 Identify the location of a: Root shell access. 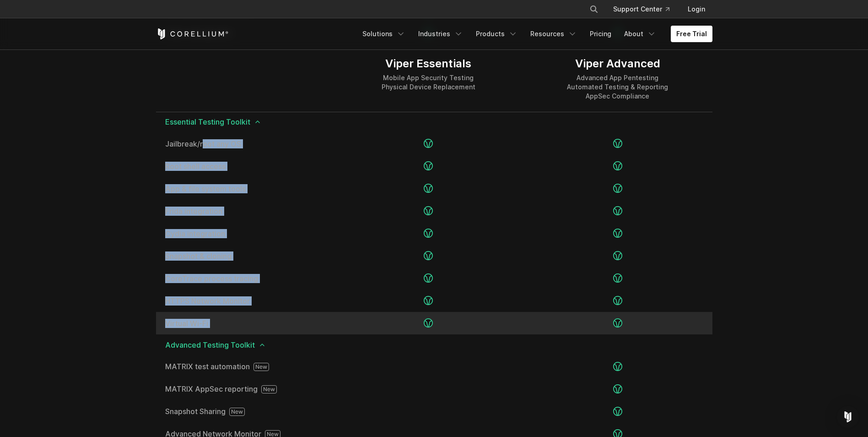
(245, 166).